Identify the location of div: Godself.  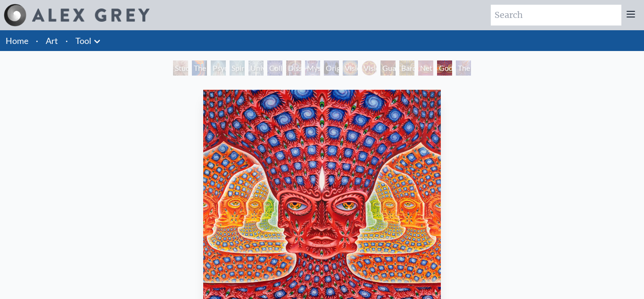
(444, 68).